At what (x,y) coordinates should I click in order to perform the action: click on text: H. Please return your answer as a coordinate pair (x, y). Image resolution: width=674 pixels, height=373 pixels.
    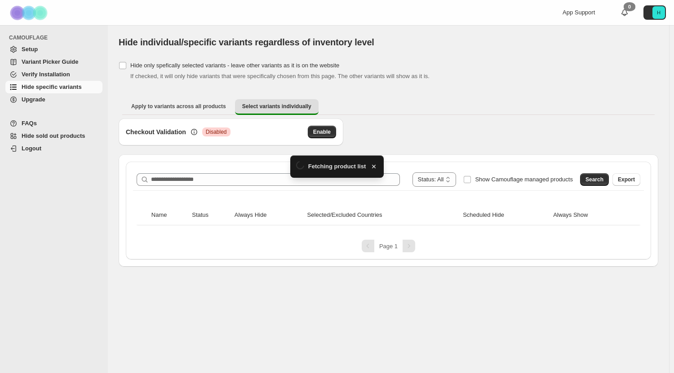
    Looking at the image, I should click on (658, 13).